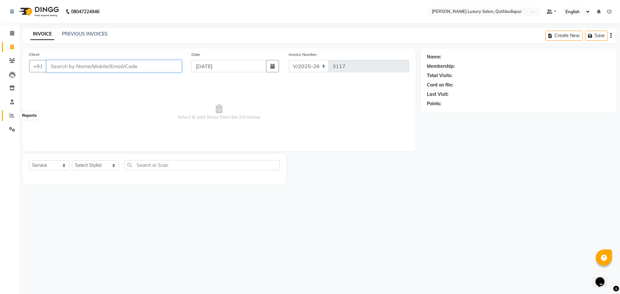 Image resolution: width=620 pixels, height=294 pixels. What do you see at coordinates (85, 12) in the screenshot?
I see `b: 08047224946` at bounding box center [85, 12].